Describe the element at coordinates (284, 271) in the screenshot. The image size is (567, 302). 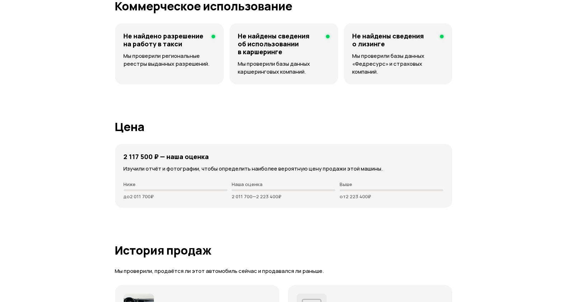
I see `p: Мы проверили, продаётся ли этот автомобиль сейчас и продавался ли раньше.` at that location.